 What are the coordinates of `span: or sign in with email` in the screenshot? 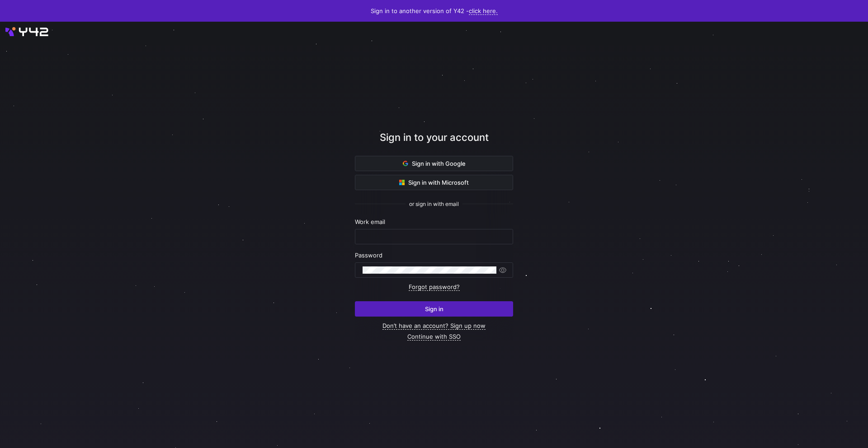 It's located at (434, 204).